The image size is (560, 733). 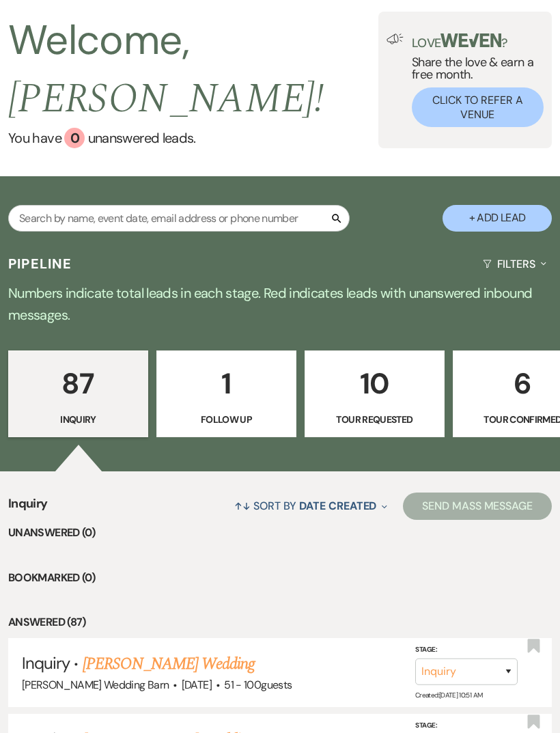 I want to click on p: Follow Up, so click(x=226, y=420).